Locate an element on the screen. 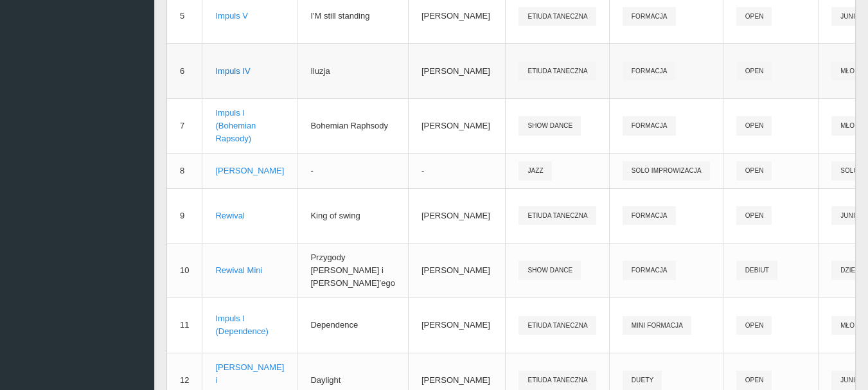  div: Rewival Mini is located at coordinates (249, 271).